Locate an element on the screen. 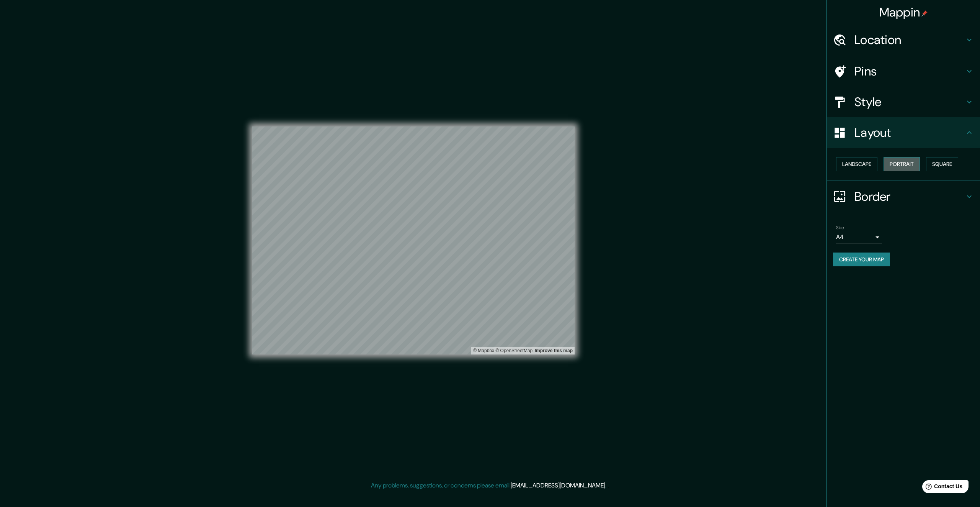 The height and width of the screenshot is (507, 980). h4: Layout is located at coordinates (910, 132).